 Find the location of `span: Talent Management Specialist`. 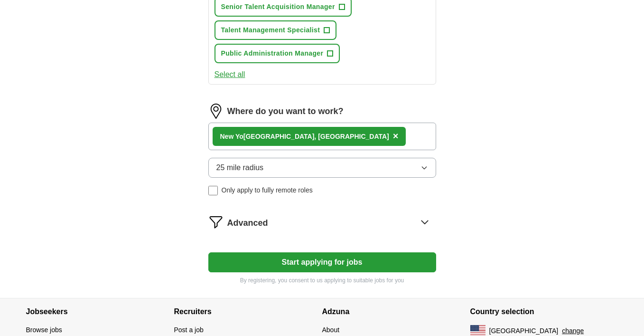

span: Talent Management Specialist is located at coordinates (270, 30).